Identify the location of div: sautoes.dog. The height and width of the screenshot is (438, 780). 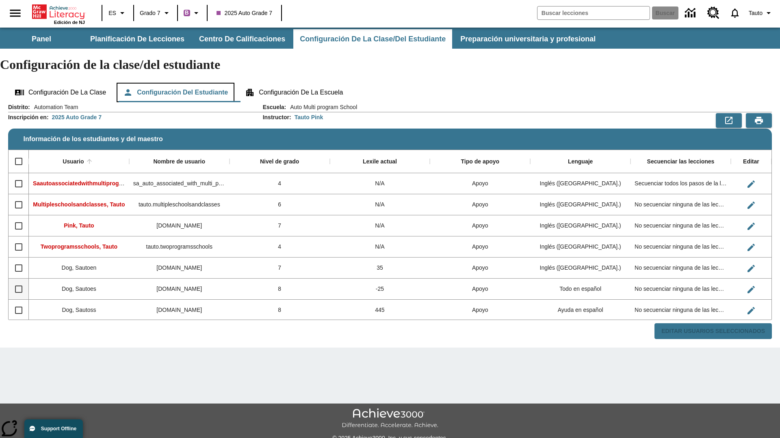
(179, 289).